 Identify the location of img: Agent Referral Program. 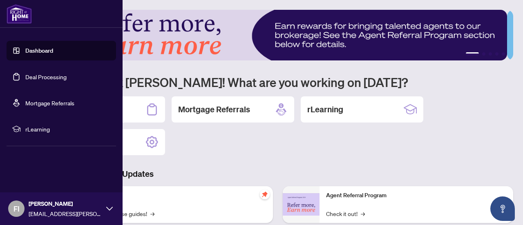
(301, 204).